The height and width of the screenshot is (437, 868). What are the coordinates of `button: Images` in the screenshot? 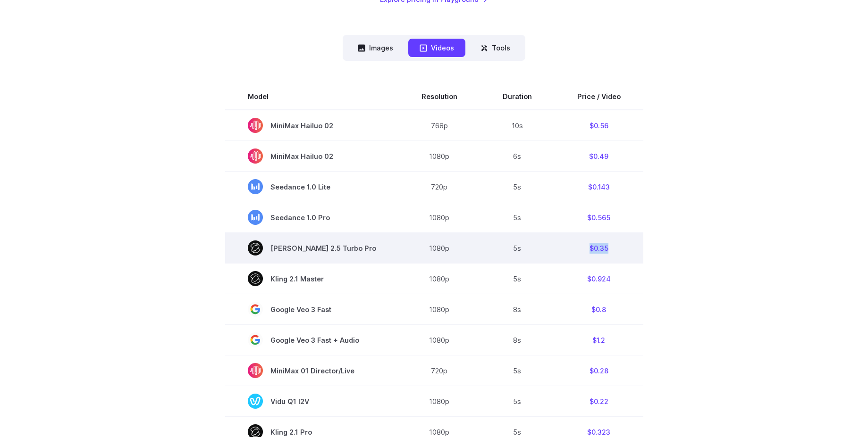 It's located at (376, 47).